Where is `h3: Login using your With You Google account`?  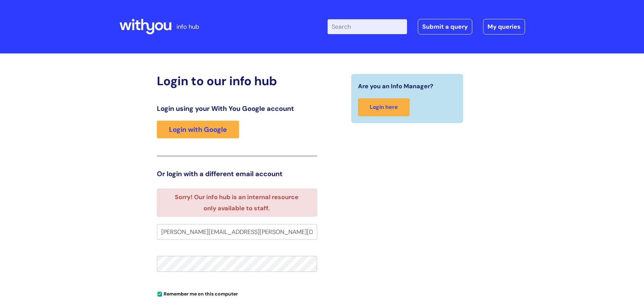
h3: Login using your With You Google account is located at coordinates (237, 109).